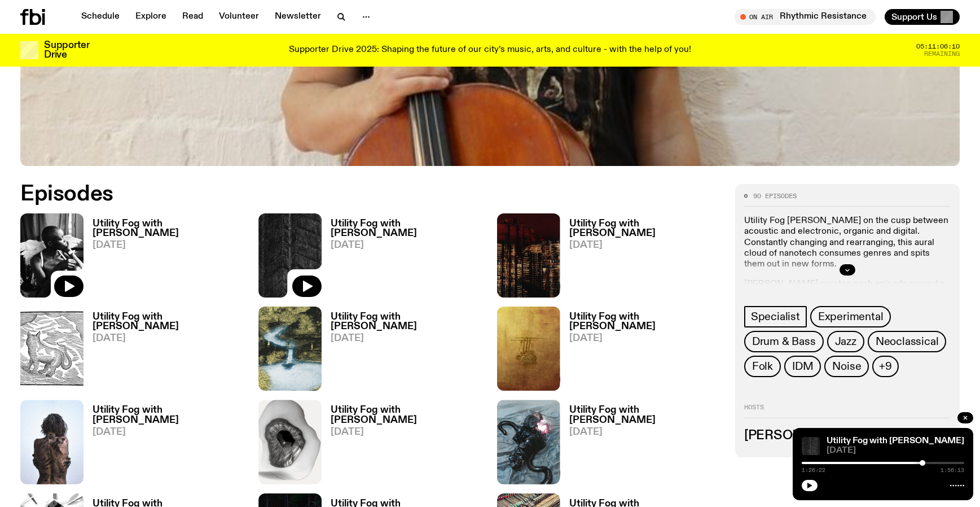 The height and width of the screenshot is (507, 980). Describe the element at coordinates (529, 441) in the screenshot. I see `img: Cover to Giant Claw's album Decadent Stress Chamber` at that location.